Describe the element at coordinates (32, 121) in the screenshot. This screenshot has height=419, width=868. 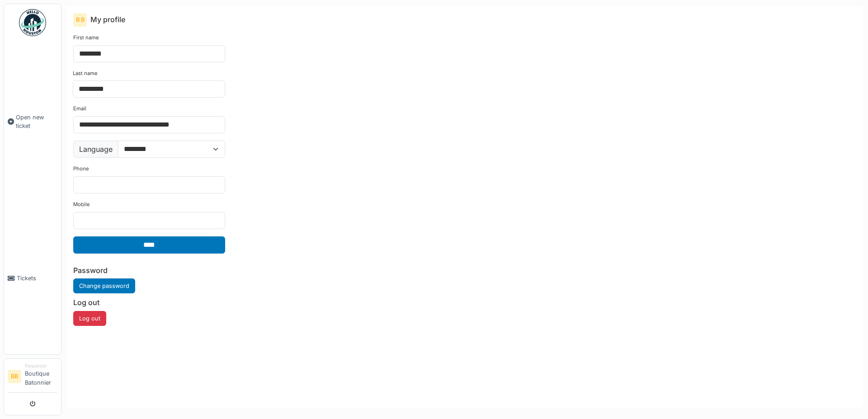
I see `a: Open new ticket` at that location.